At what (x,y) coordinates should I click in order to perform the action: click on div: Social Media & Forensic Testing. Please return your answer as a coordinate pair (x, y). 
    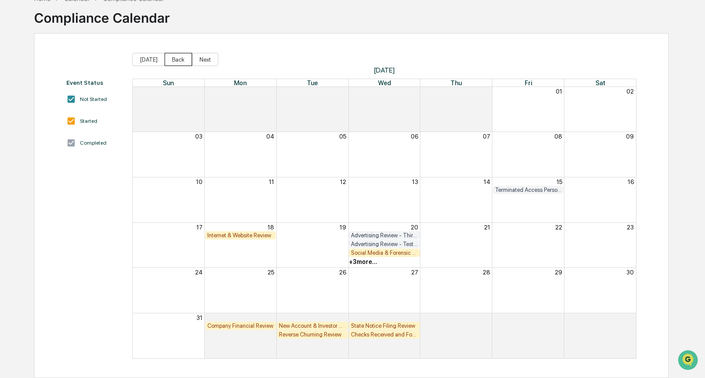
    Looking at the image, I should click on (384, 252).